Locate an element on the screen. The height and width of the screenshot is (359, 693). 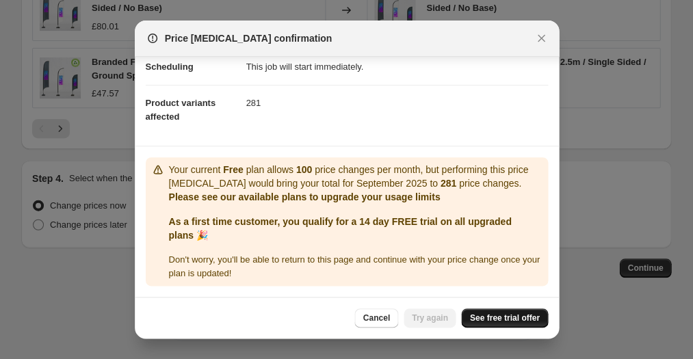
span: Cancel is located at coordinates (375, 318).